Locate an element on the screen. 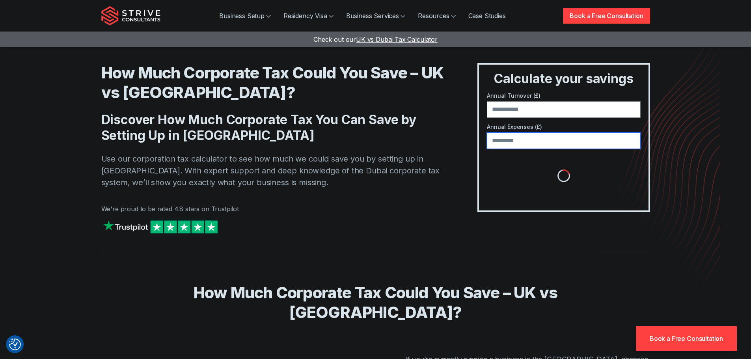  span: UK vs Dubai Tax Calculator is located at coordinates (397, 39).